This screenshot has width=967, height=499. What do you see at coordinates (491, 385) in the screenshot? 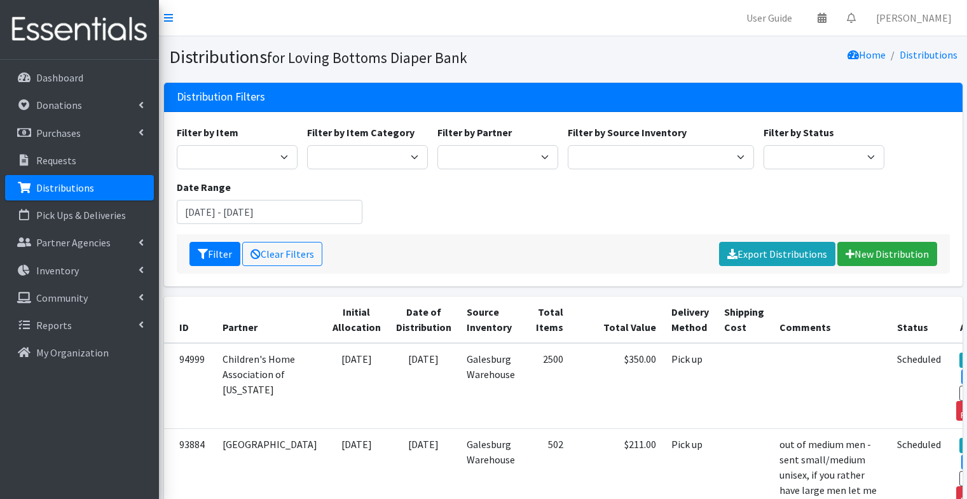
I see `td: Galesburg Warehouse` at bounding box center [491, 385].